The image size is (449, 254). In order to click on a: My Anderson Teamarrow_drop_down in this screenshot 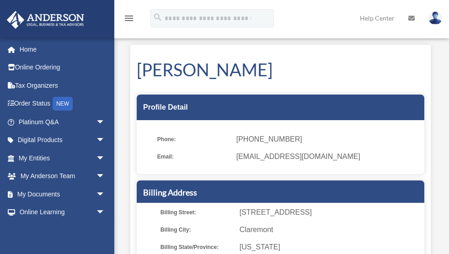, I will do `click(63, 177)`.